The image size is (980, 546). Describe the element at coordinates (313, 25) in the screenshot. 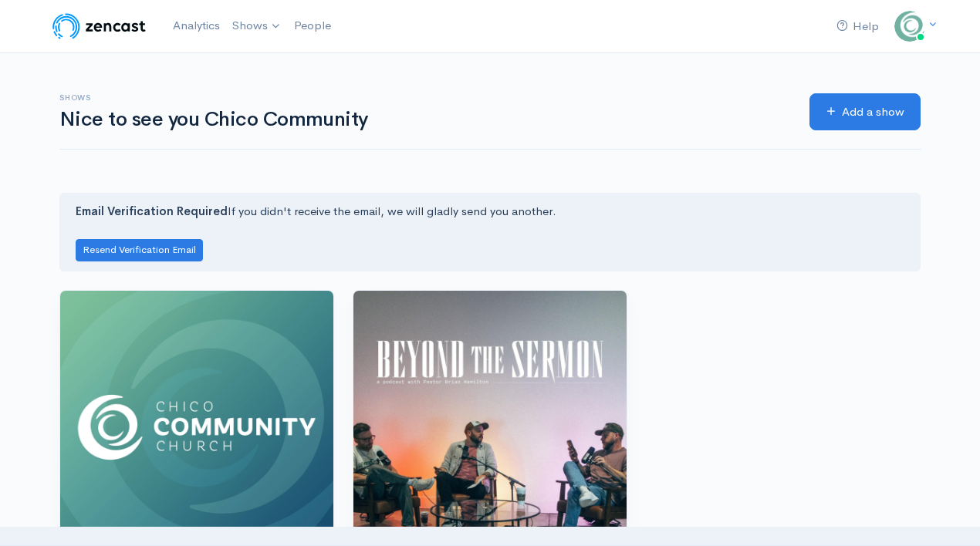

I see `a: People` at that location.